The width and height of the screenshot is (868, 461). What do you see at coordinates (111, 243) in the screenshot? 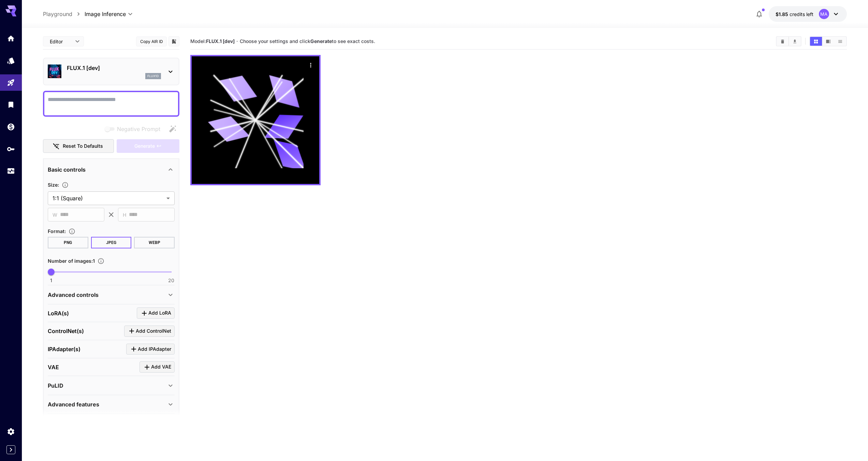
I see `button: JPEG` at bounding box center [111, 243].